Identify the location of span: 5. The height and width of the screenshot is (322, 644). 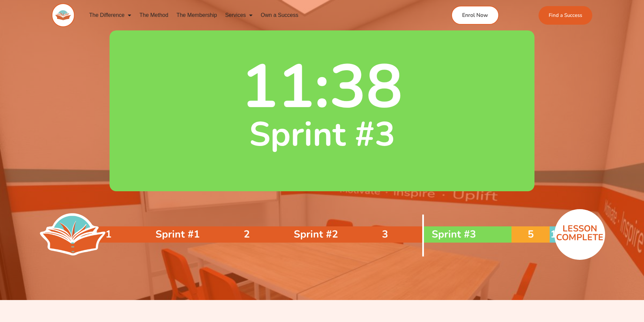
(531, 234).